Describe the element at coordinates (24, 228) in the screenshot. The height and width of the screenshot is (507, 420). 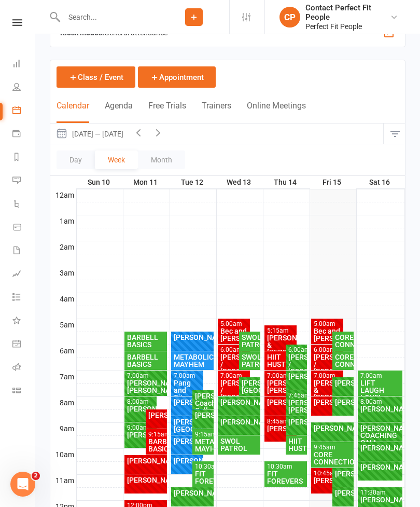
I see `a: Product Sales` at that location.